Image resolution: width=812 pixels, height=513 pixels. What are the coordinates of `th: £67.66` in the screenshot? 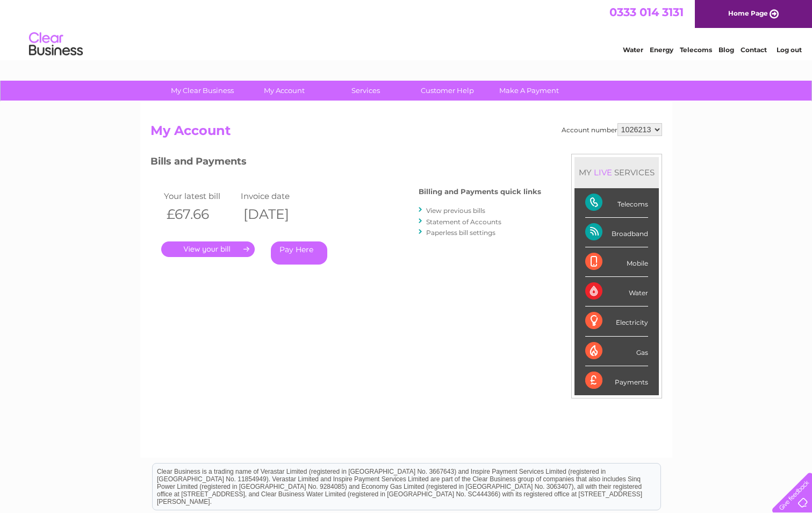 It's located at (200, 214).